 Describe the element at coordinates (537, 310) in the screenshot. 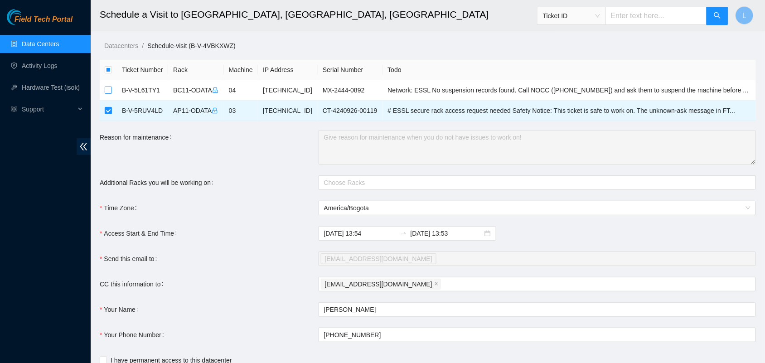

I see `input: Your Name` at that location.